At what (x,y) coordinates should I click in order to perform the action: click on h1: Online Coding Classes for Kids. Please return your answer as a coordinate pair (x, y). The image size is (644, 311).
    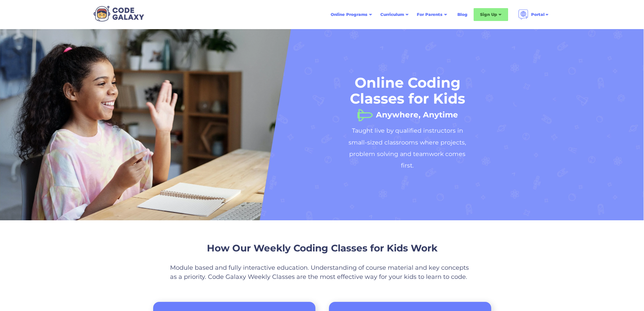
    Looking at the image, I should click on (408, 91).